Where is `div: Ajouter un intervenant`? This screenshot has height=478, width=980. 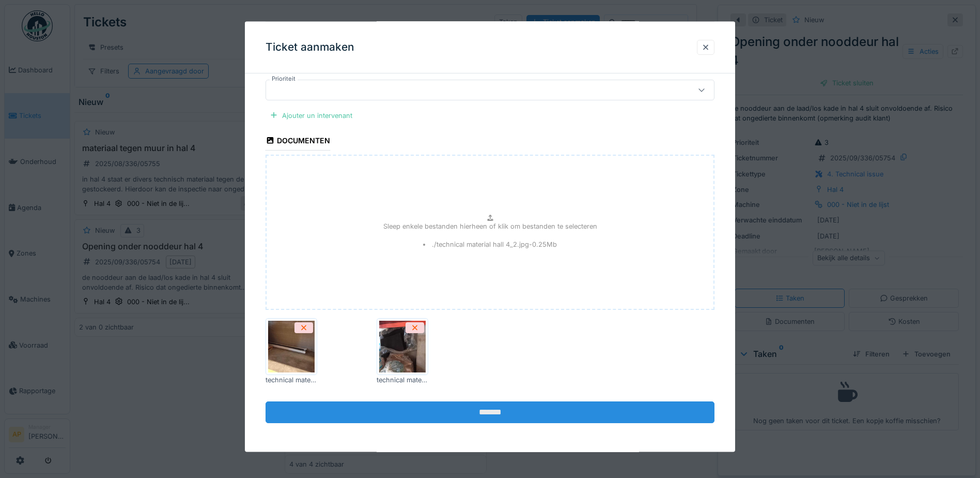 div: Ajouter un intervenant is located at coordinates (311, 115).